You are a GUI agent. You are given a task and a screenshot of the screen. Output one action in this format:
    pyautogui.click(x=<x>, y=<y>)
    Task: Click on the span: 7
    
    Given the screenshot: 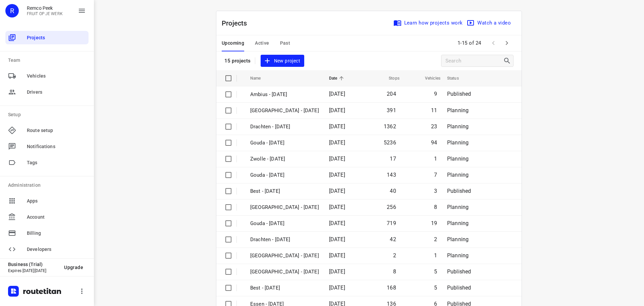 What is the action you would take?
    pyautogui.click(x=435, y=174)
    